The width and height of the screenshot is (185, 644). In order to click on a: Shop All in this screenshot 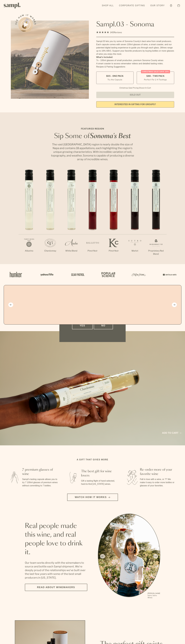, I will do `click(108, 6)`.